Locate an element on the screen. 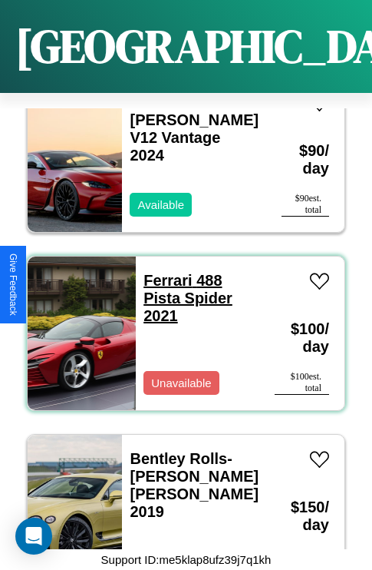 The width and height of the screenshot is (372, 570). div: Give Feedback is located at coordinates (13, 284).